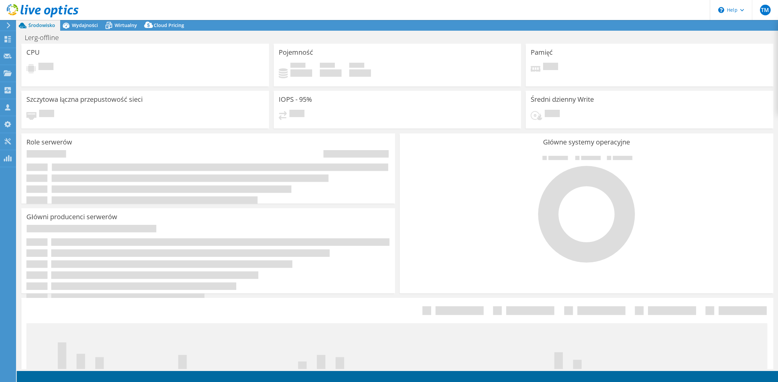 The width and height of the screenshot is (778, 382). I want to click on span: Wydajności, so click(85, 25).